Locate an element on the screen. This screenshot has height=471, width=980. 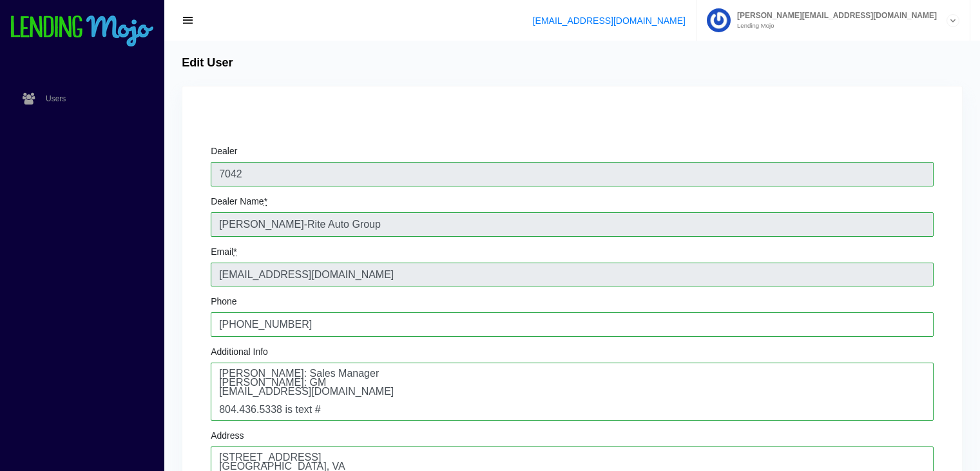
label: Dealer is located at coordinates (224, 151).